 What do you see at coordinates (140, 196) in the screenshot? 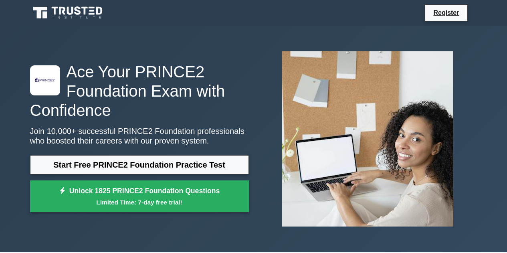
I see `a: Unlock 1825 PRINCE2 Foundation QuestionsLimited Time: 7-day free trial!` at bounding box center [140, 196].